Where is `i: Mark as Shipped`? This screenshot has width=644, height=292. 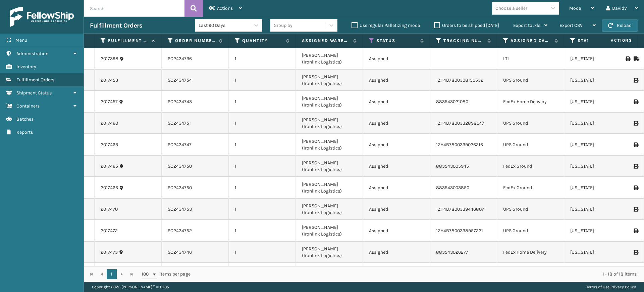 i: Mark as Shipped is located at coordinates (636, 59).